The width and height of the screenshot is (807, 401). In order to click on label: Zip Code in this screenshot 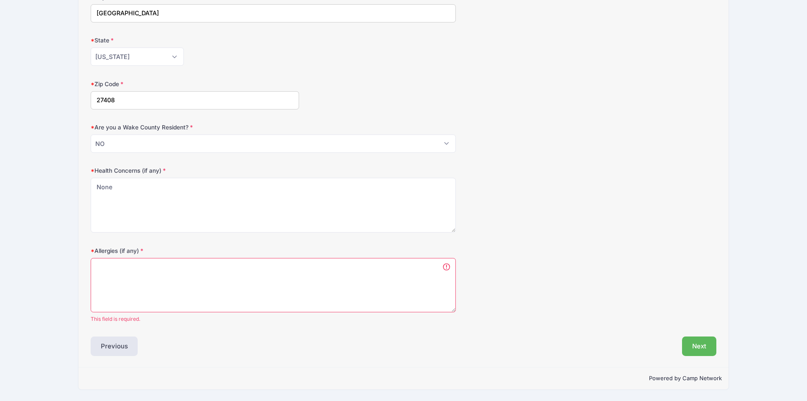, I will do `click(195, 84)`.